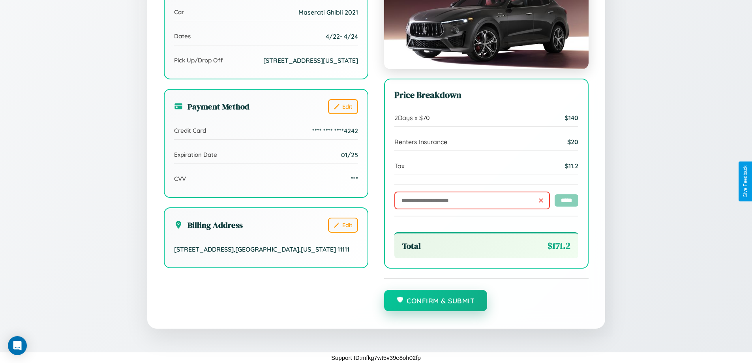  What do you see at coordinates (411, 246) in the screenshot?
I see `span: Total` at bounding box center [411, 246].